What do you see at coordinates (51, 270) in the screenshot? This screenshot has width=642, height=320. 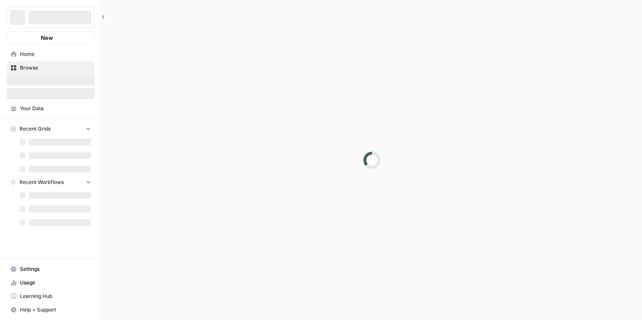 I see `a: Settings` at bounding box center [51, 270].